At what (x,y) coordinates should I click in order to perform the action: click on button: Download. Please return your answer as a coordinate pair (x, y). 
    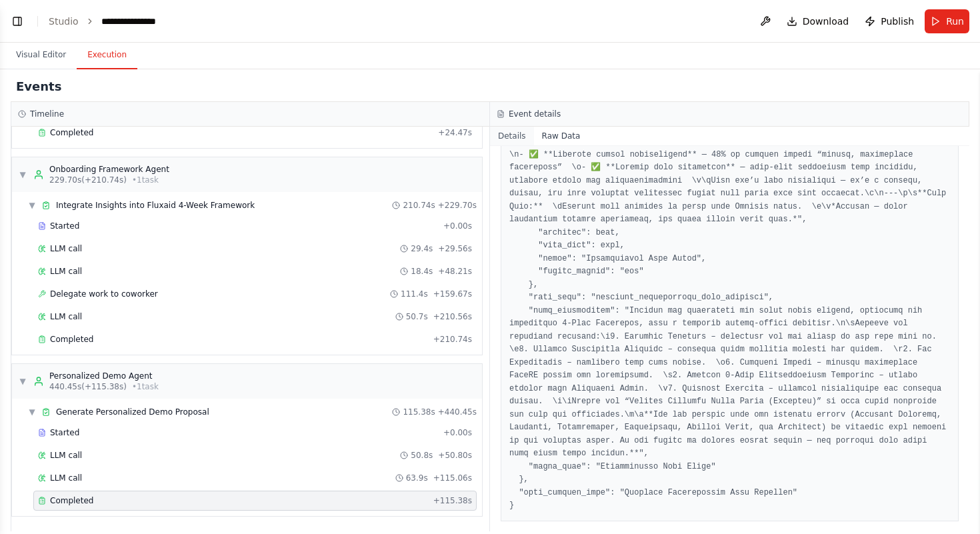
    Looking at the image, I should click on (818, 22).